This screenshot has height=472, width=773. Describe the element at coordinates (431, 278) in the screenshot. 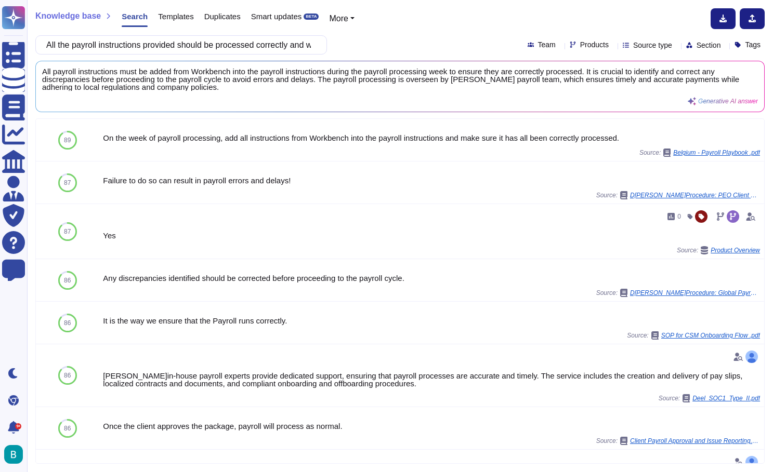

I see `div: Any discrepancies identified should be corrected before proceeding to the payroll cycle.` at that location.